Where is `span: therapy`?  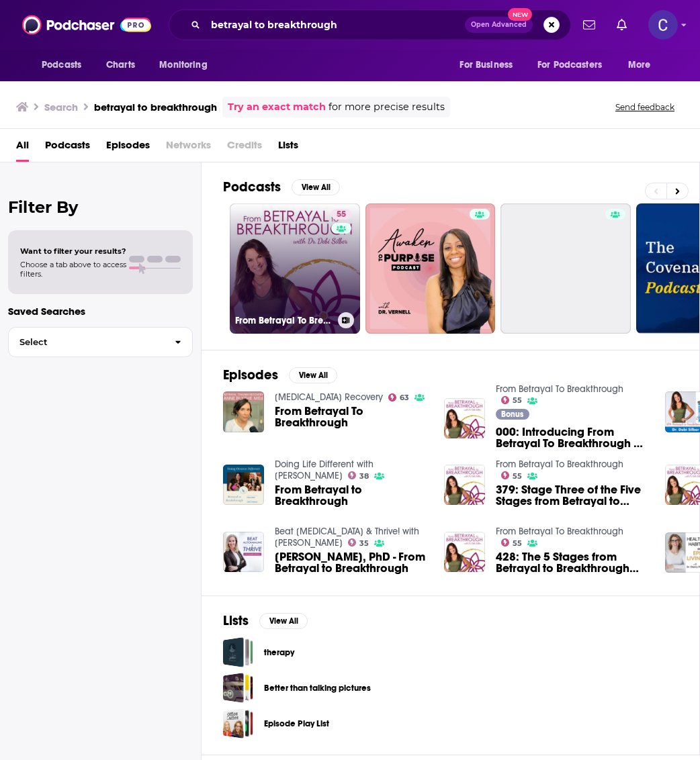 span: therapy is located at coordinates (237, 652).